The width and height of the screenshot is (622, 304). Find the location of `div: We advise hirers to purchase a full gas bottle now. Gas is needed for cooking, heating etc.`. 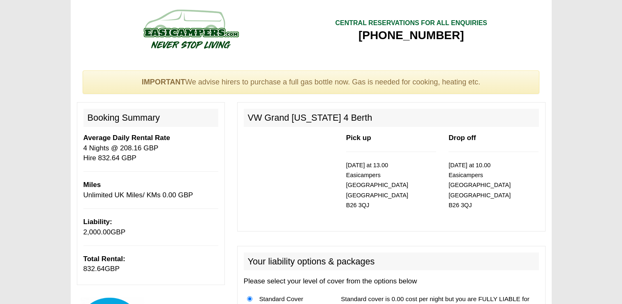

div: We advise hirers to purchase a full gas bottle now. Gas is needed for cooking, heating etc. is located at coordinates (311, 82).